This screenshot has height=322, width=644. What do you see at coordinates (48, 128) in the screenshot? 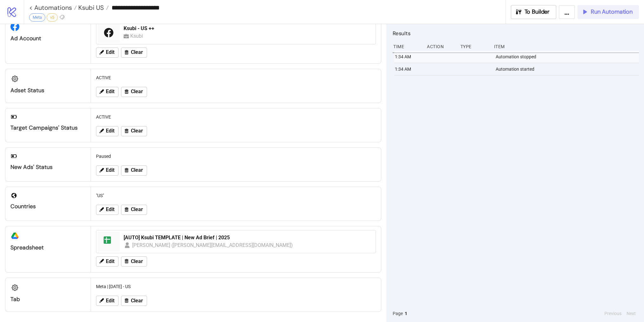
I see `div: Target Campaigns' Status` at bounding box center [48, 128].